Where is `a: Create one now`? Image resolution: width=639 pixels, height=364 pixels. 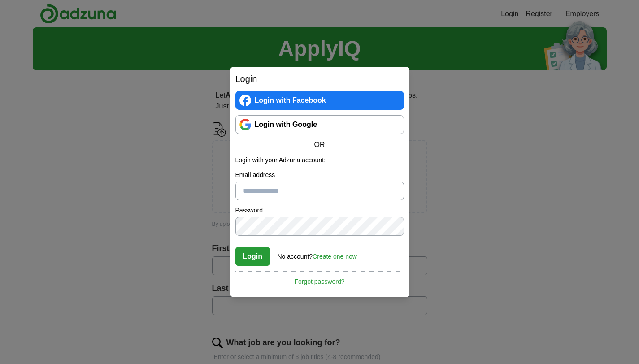
a: Create one now is located at coordinates (335, 256).